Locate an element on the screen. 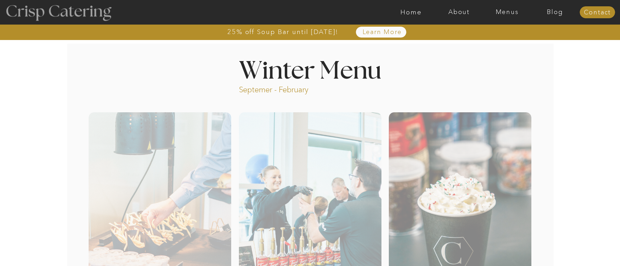 This screenshot has width=620, height=266. nav: Learn More is located at coordinates (382, 32).